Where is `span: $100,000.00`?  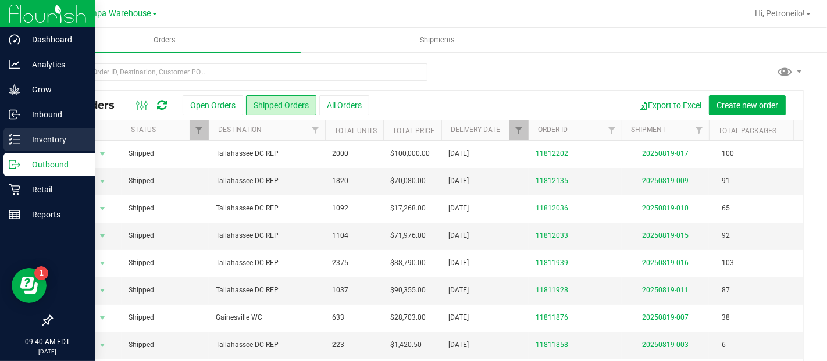 span: $100,000.00 is located at coordinates (410, 154).